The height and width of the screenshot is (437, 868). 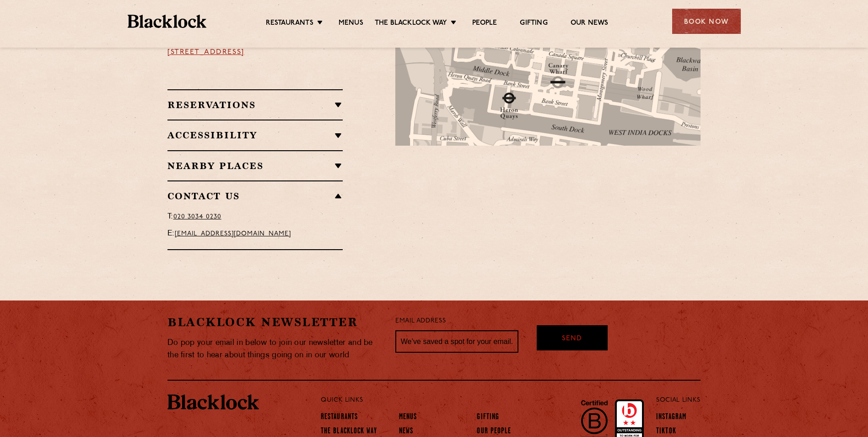 What do you see at coordinates (473, 400) in the screenshot?
I see `p: Quick Links` at bounding box center [473, 400].